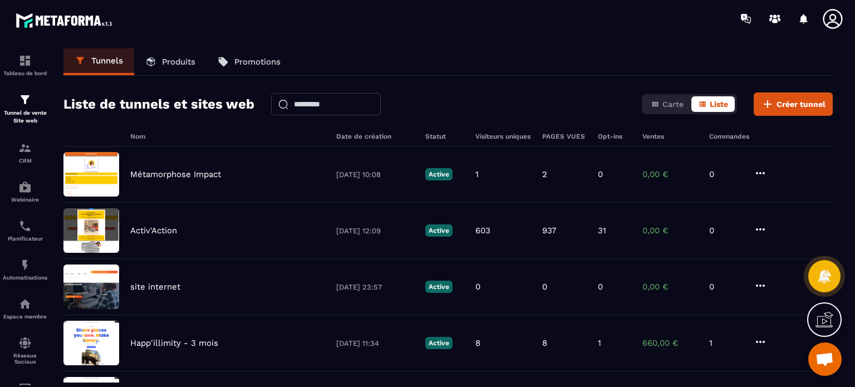 The width and height of the screenshot is (855, 387). I want to click on a: formationformationTunnel de vente Site web, so click(25, 109).